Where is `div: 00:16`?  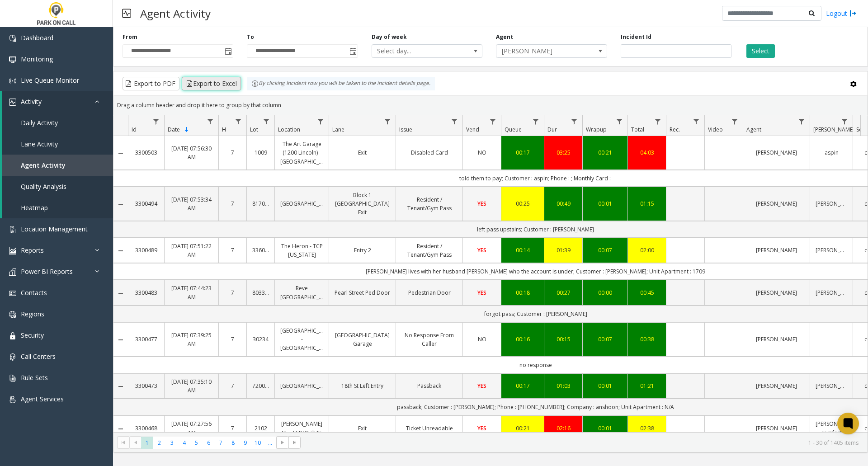 div: 00:16 is located at coordinates (522, 339).